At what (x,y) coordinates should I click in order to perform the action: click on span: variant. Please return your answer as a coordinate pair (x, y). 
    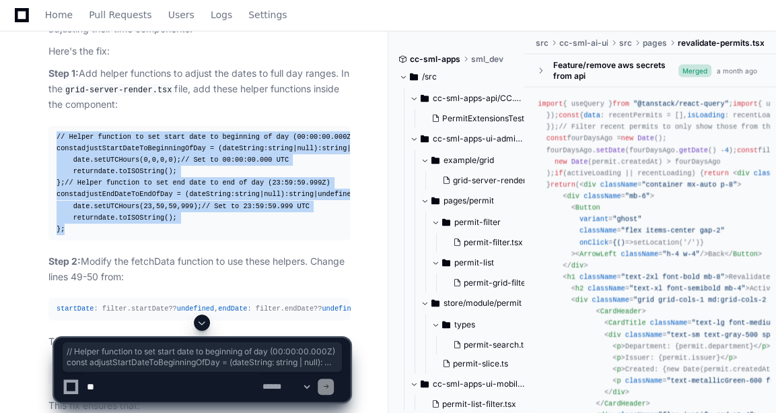
    Looking at the image, I should click on (594, 219).